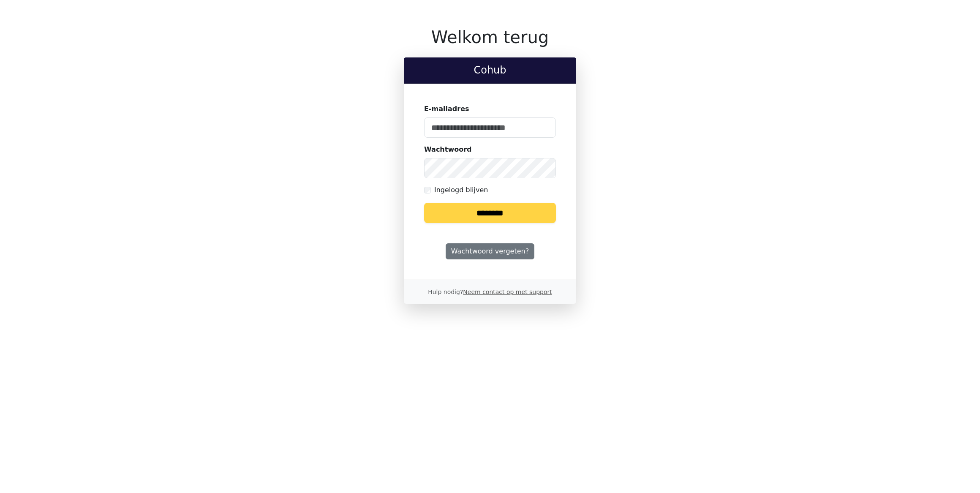  I want to click on label: Ingelogd blijven, so click(461, 190).